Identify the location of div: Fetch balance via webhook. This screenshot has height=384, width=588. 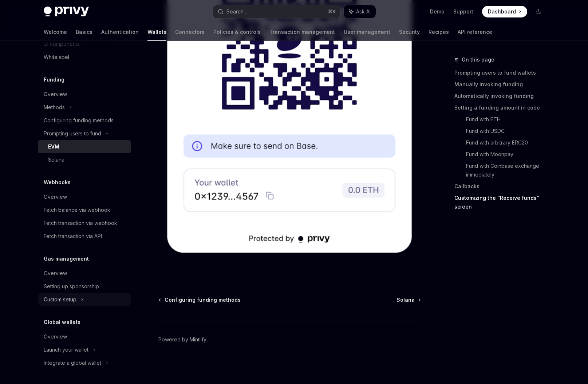
(77, 210).